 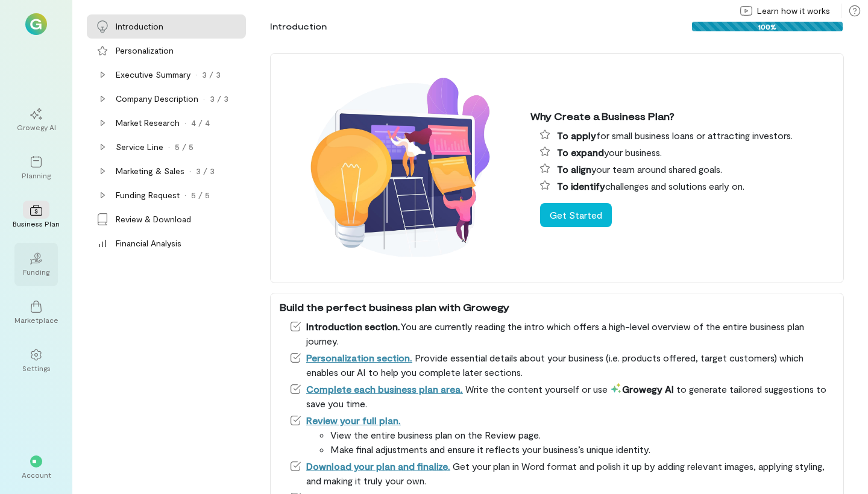 I want to click on div: Settings, so click(x=36, y=368).